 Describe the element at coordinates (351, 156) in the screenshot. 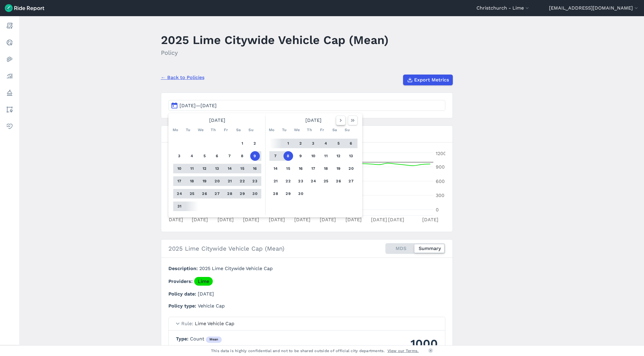

I see `button: 13` at that location.